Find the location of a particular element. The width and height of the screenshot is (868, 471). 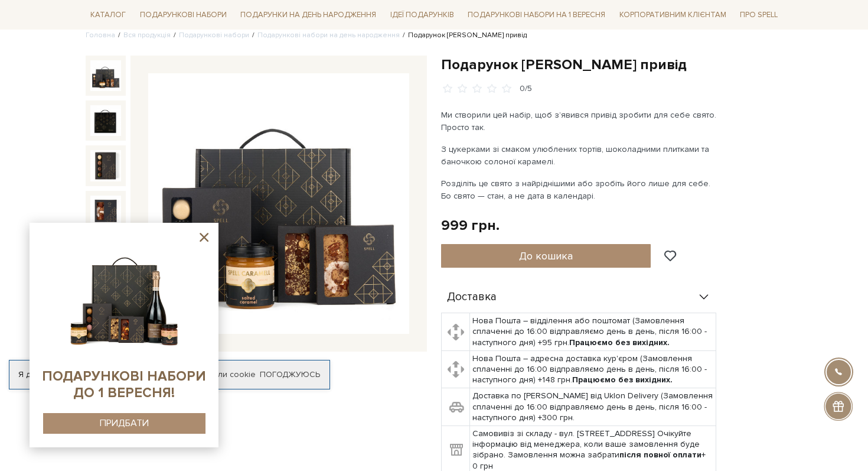

a: Подарунки на День народження is located at coordinates (308, 15).